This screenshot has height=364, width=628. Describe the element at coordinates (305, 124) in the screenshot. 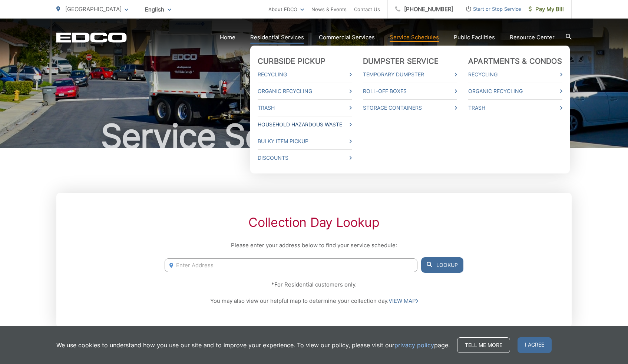

I see `a: Household Hazardous Waste` at that location.